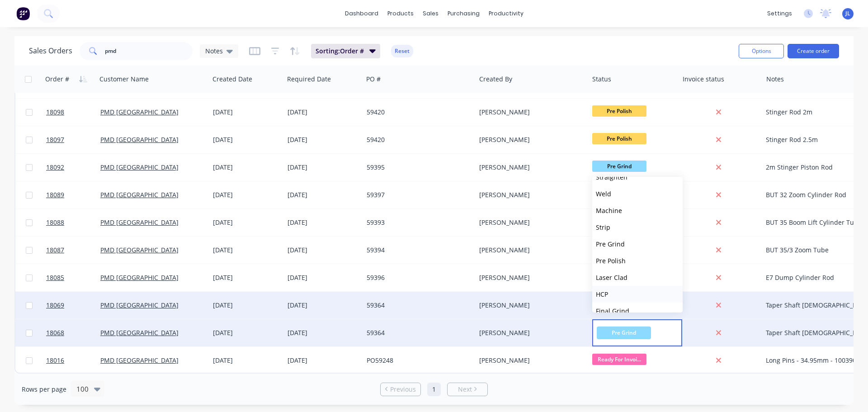  What do you see at coordinates (73, 333) in the screenshot?
I see `a: 18068` at bounding box center [73, 333].